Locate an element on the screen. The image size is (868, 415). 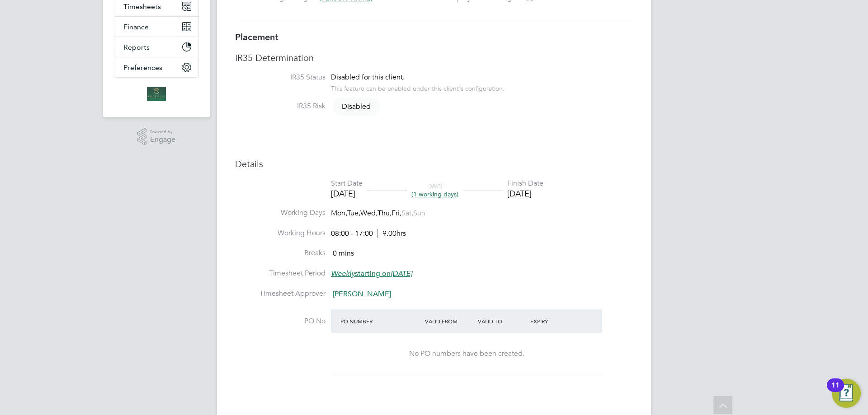
span: 9.00hrs is located at coordinates (391, 233).